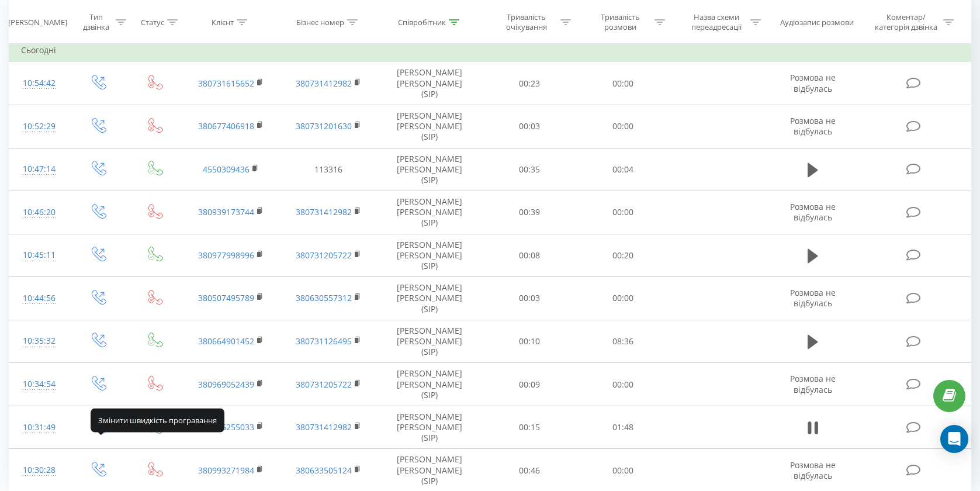 The width and height of the screenshot is (980, 491). What do you see at coordinates (226, 470) in the screenshot?
I see `a: 380993271984` at bounding box center [226, 470].